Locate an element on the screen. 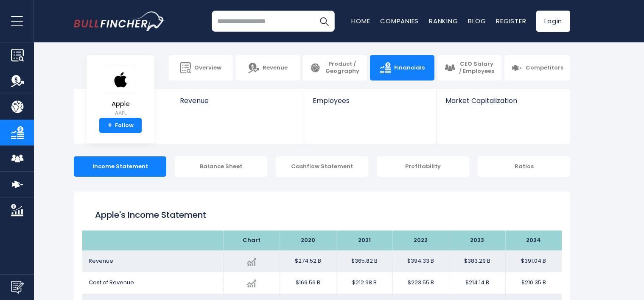 This screenshot has width=644, height=300. a: Home is located at coordinates (361, 21).